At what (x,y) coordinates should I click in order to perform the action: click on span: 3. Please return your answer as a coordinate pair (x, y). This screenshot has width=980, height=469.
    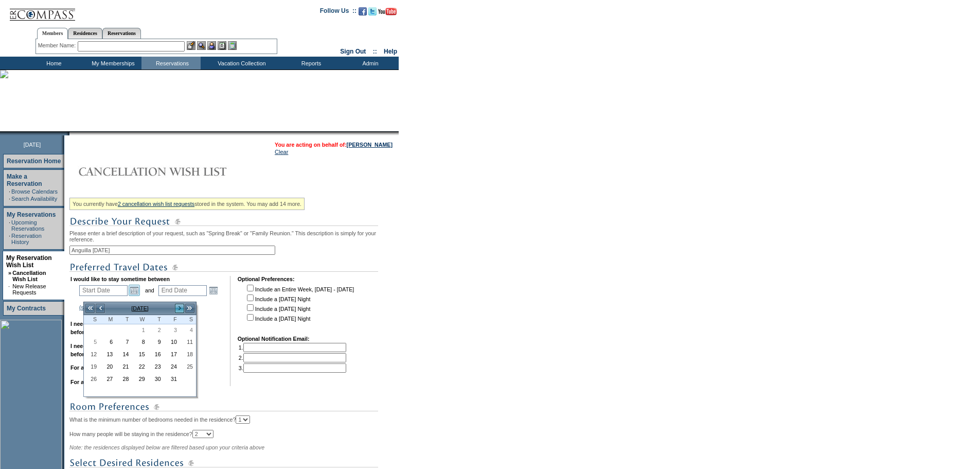
    Looking at the image, I should click on (172, 330).